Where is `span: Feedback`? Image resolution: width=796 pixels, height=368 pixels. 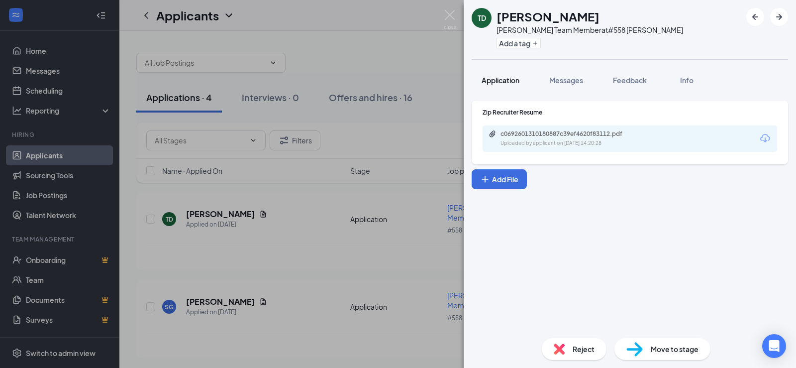 span: Feedback is located at coordinates (630, 80).